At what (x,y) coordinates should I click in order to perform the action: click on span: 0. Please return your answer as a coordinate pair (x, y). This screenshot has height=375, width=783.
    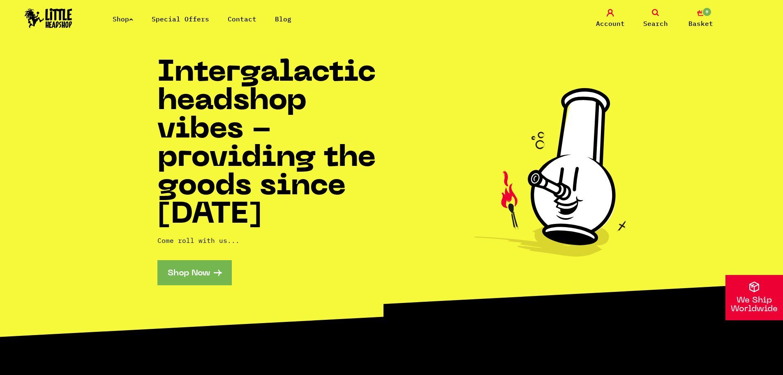
    Looking at the image, I should click on (707, 12).